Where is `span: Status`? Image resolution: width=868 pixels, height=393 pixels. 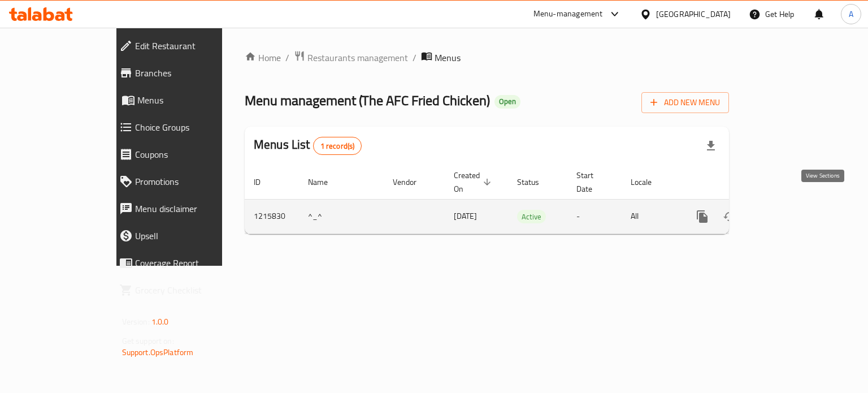
span: Status is located at coordinates (535, 182).